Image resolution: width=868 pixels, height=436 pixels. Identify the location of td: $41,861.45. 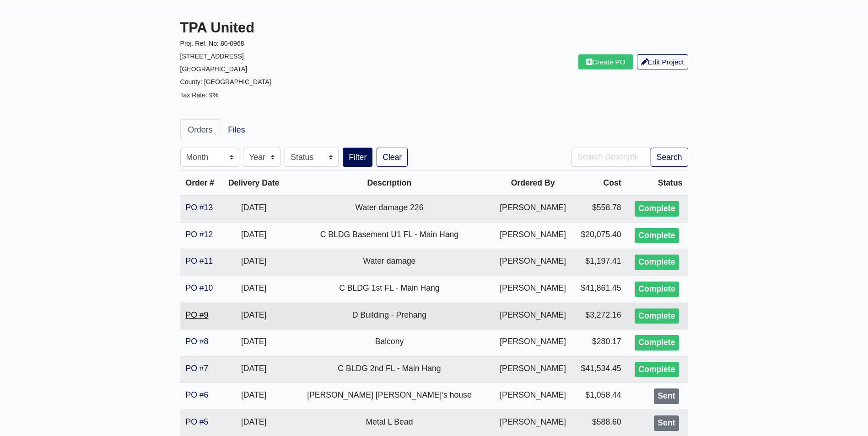
(600, 289).